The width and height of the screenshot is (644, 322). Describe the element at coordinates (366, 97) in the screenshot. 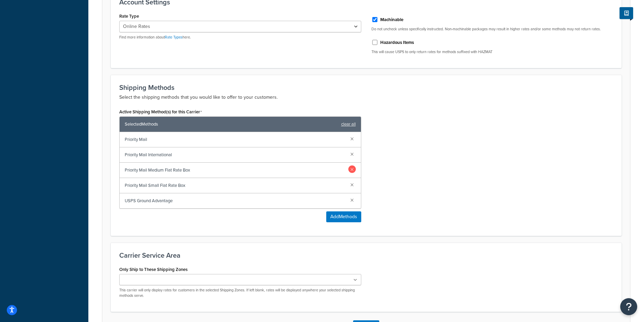

I see `p: Select the shipping methods that you would like to offer to your customers.` at that location.